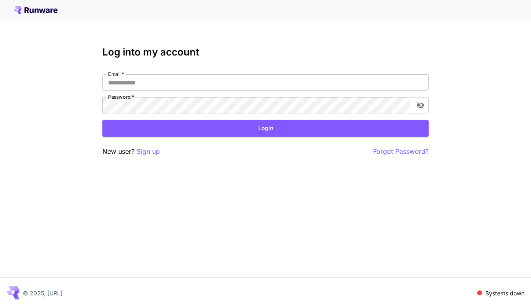  I want to click on button: Login, so click(265, 128).